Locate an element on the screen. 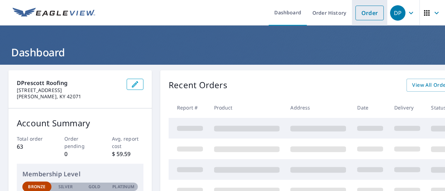 The height and width of the screenshot is (191, 445). th: Delivery is located at coordinates (407, 107).